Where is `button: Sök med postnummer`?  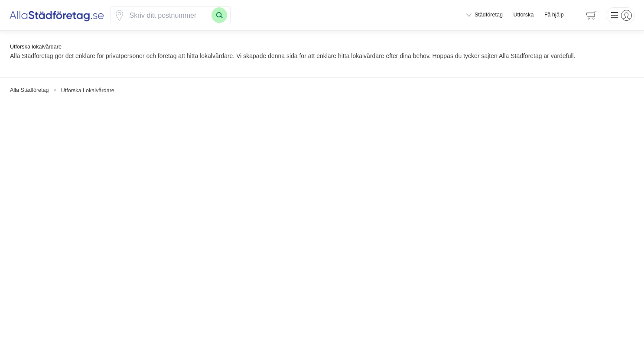
button: Sök med postnummer is located at coordinates (219, 15).